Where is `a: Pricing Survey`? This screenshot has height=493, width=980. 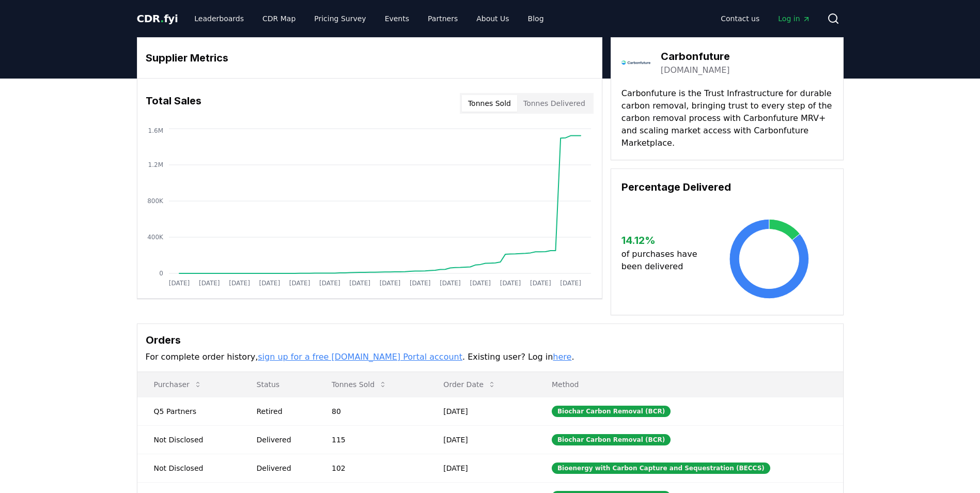
a: Pricing Survey is located at coordinates (340, 19).